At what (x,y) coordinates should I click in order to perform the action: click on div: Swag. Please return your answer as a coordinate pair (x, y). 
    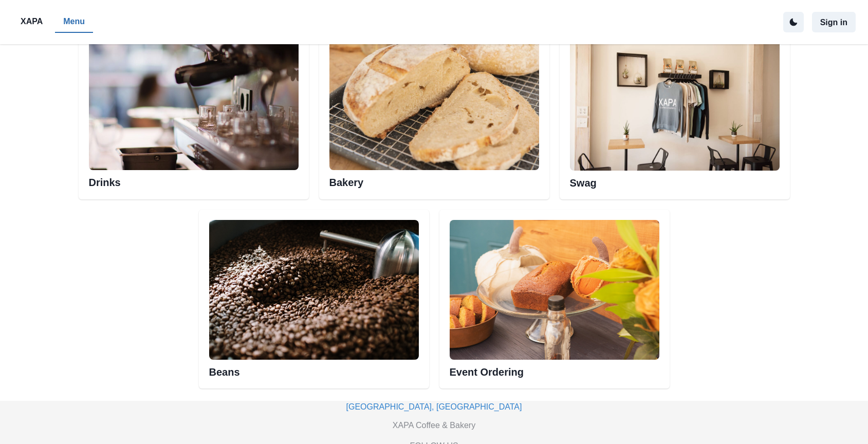
    Looking at the image, I should click on (675, 109).